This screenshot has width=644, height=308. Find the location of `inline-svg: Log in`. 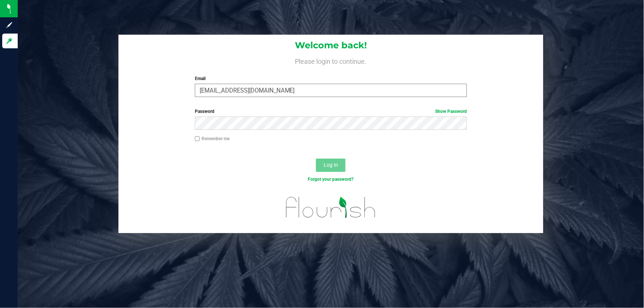

inline-svg: Log in is located at coordinates (9, 41).